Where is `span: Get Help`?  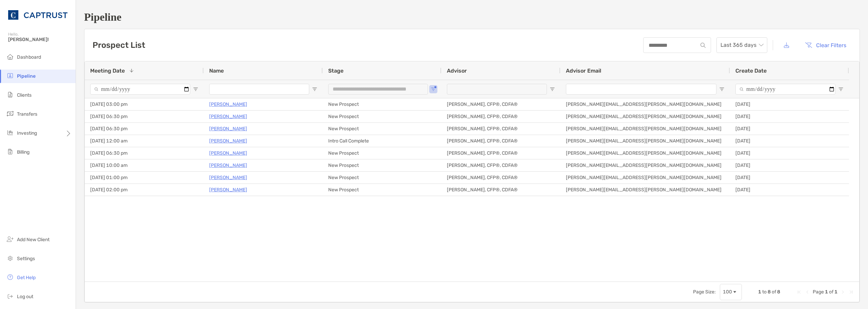 span: Get Help is located at coordinates (26, 277).